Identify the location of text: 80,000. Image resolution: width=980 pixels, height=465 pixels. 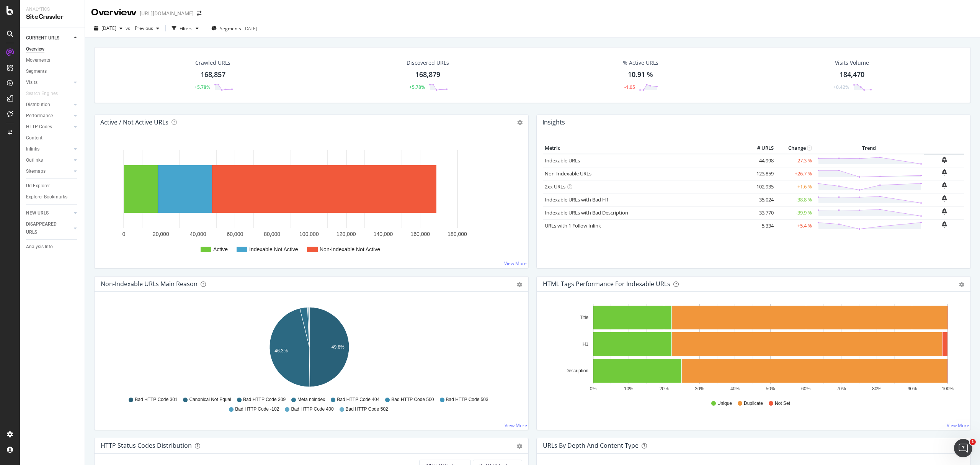
(272, 234).